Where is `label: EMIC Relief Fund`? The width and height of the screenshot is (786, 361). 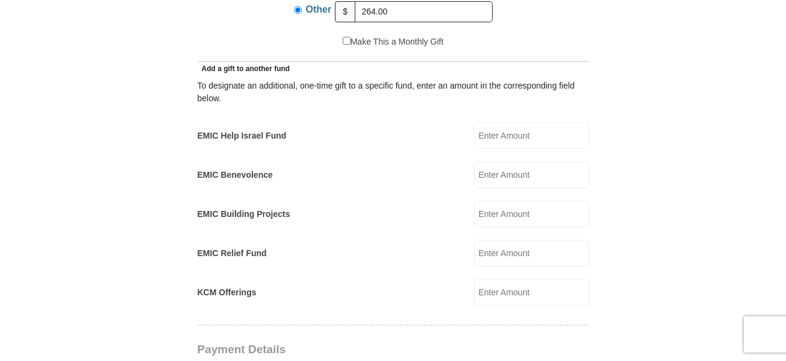 label: EMIC Relief Fund is located at coordinates (232, 253).